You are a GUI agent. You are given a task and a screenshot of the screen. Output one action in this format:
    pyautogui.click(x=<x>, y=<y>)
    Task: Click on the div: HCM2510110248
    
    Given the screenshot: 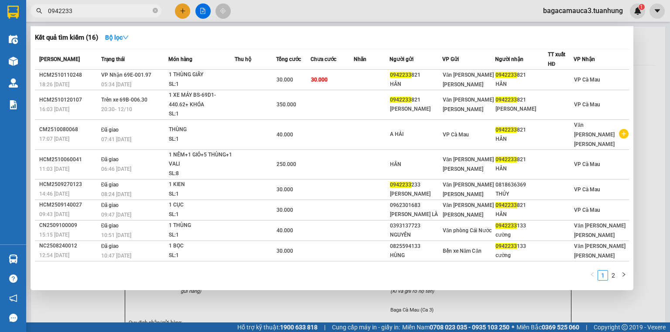 What is the action you would take?
    pyautogui.click(x=69, y=75)
    